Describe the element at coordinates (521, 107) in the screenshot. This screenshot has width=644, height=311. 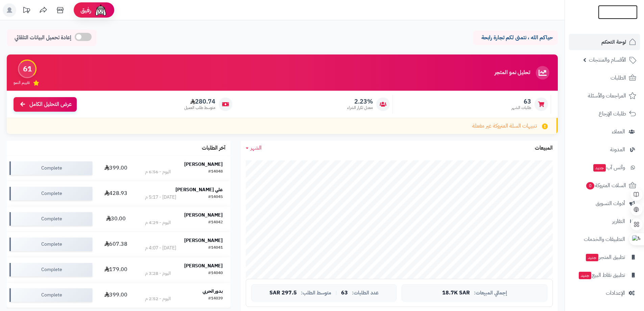
I see `span: طلبات الشهر` at that location.